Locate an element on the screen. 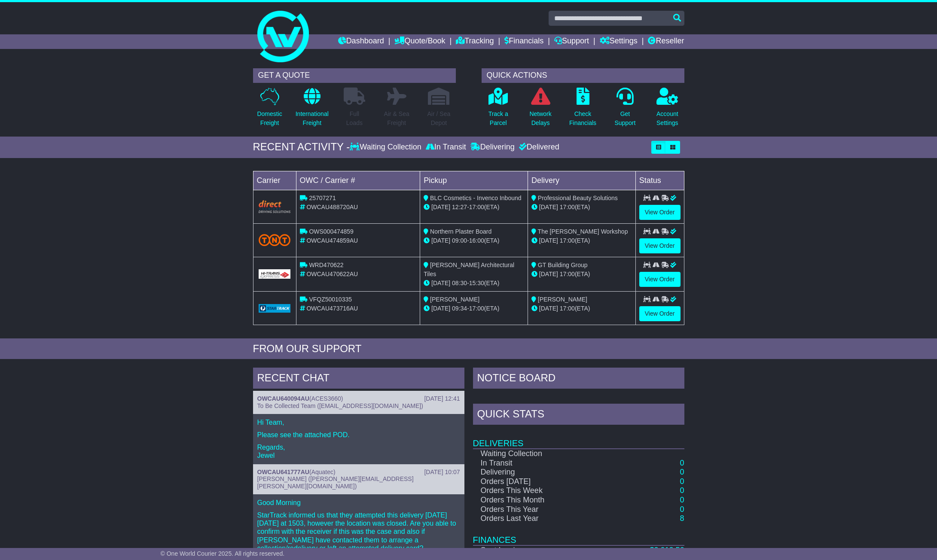 The image size is (937, 560). a: AccountSettings is located at coordinates (667, 110).